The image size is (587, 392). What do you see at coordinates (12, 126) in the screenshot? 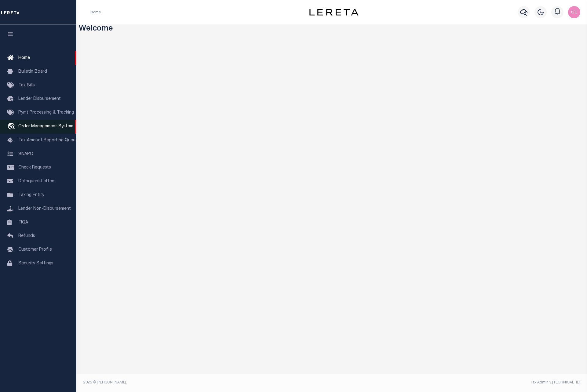
I see `i: travel_explore` at bounding box center [12, 126].